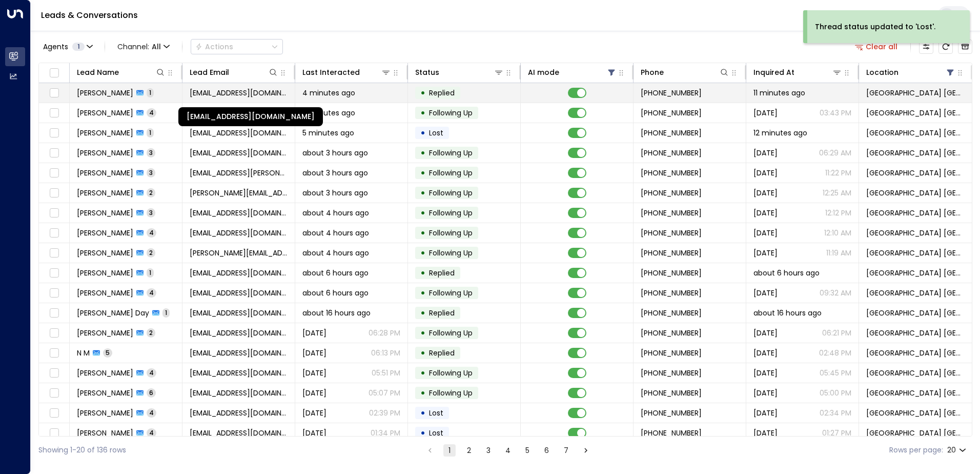 Image resolution: width=980 pixels, height=474 pixels. Describe the element at coordinates (671, 333) in the screenshot. I see `span: +447929056858` at that location.